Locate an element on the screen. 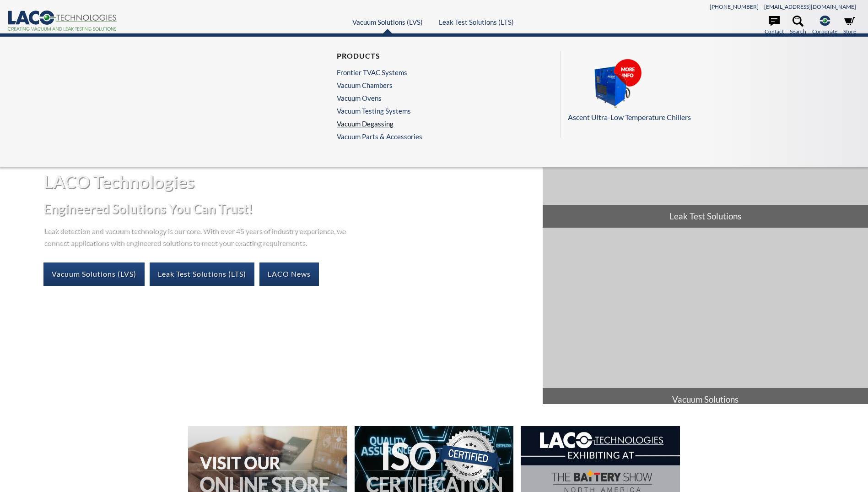 The image size is (868, 492). span: Vacuum Solutions is located at coordinates (705, 400).